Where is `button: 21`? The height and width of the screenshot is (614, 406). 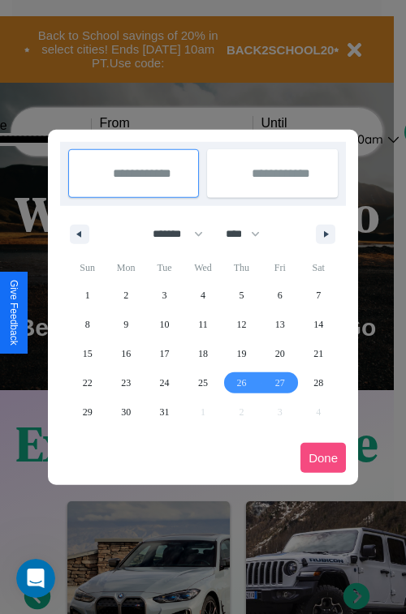
button: 21 is located at coordinates (318, 354).